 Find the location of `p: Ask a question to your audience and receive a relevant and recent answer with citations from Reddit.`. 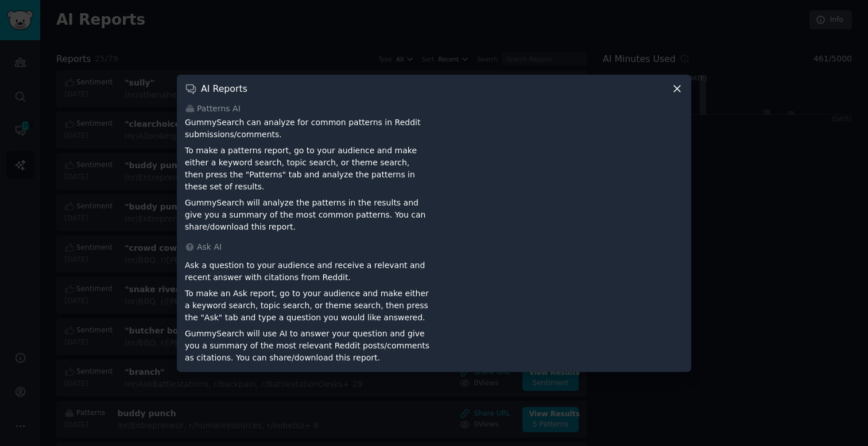

p: Ask a question to your audience and receive a relevant and recent answer with citations from Reddit. is located at coordinates (307, 272).